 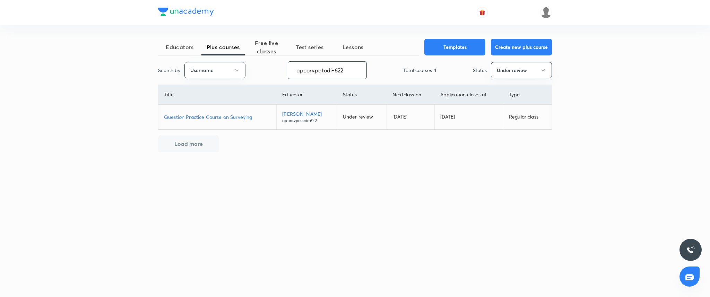 I want to click on p: Question Practice Course on Surveying, so click(x=217, y=117).